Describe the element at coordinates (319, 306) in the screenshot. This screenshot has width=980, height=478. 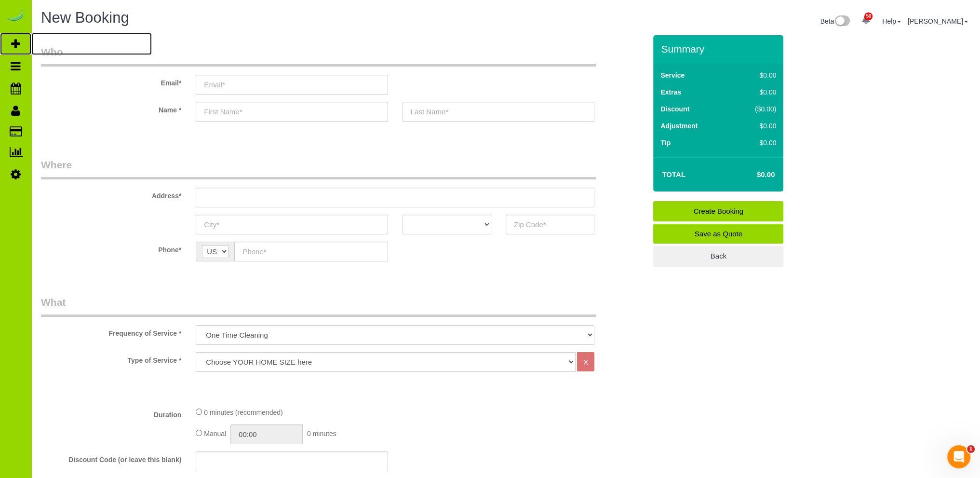
I see `legend: What` at that location.